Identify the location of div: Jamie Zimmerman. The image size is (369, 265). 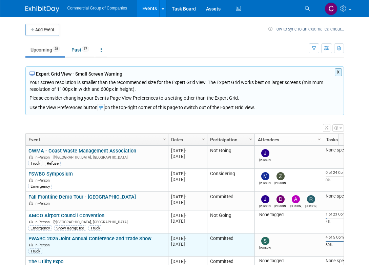
(265, 206).